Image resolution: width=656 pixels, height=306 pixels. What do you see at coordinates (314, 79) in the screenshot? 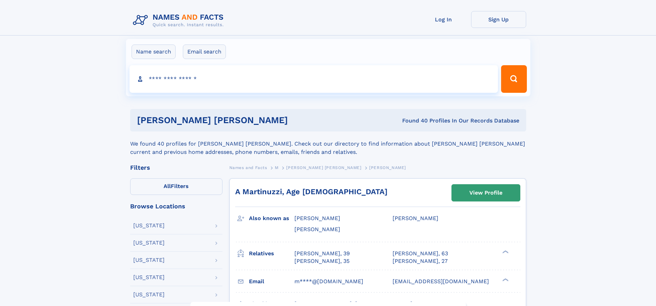
I see `input: search input` at bounding box center [314, 79].